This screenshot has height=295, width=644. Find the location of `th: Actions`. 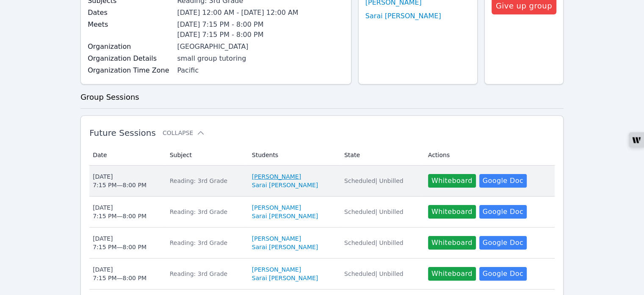

th: Actions is located at coordinates (488, 155).